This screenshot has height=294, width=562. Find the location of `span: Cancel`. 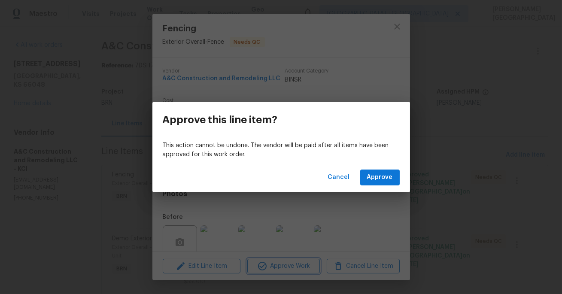

span: Cancel is located at coordinates (339, 177).